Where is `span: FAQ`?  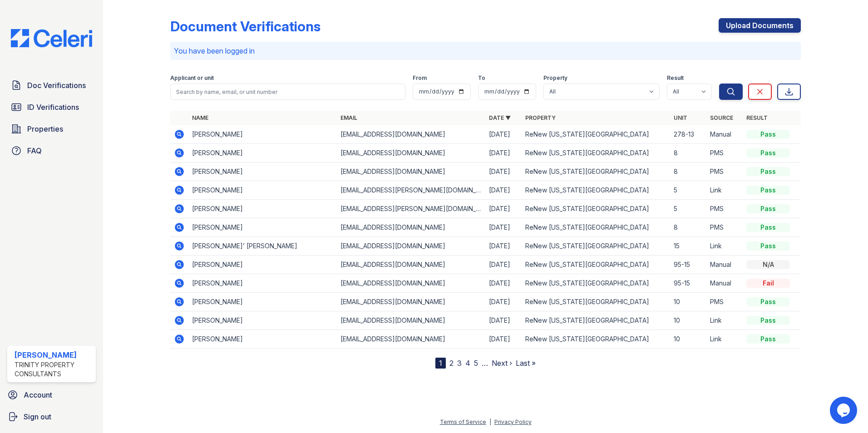 span: FAQ is located at coordinates (34, 151).